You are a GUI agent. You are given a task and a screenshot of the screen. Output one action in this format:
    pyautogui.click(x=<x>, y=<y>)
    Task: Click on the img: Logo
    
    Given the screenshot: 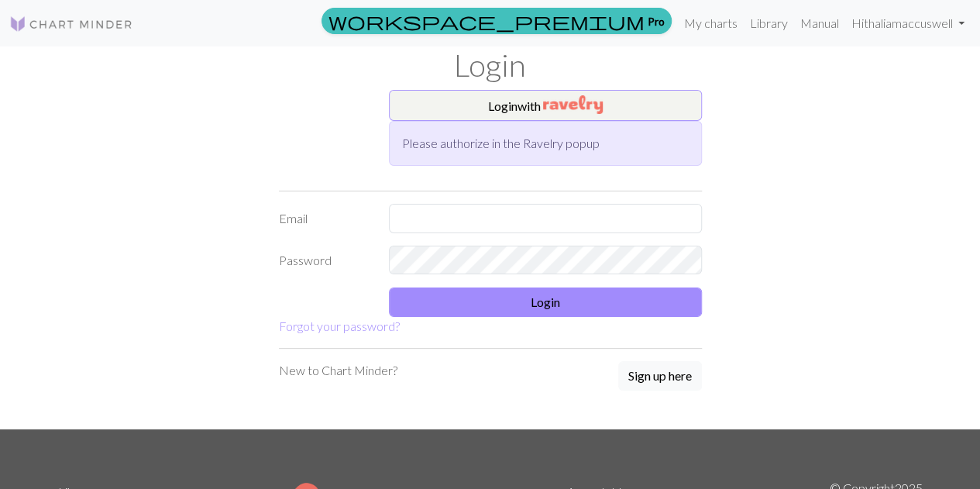 What is the action you would take?
    pyautogui.click(x=71, y=24)
    